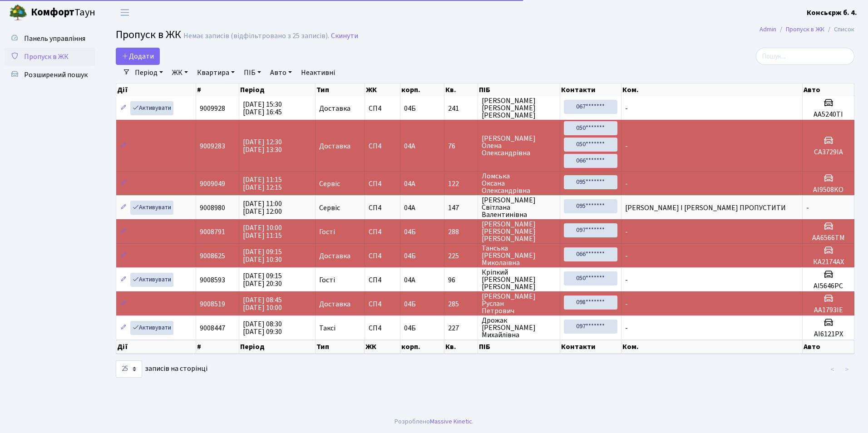  Describe the element at coordinates (317, 73) in the screenshot. I see `a: Неактивні` at that location.